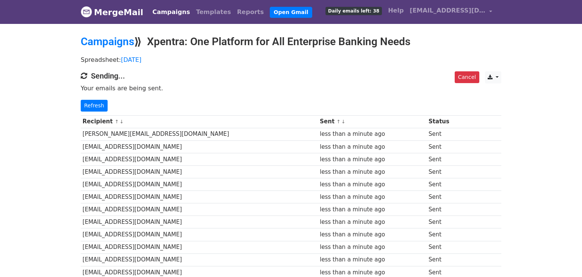 This screenshot has height=277, width=582. What do you see at coordinates (250, 12) in the screenshot?
I see `a: Reports` at bounding box center [250, 12].